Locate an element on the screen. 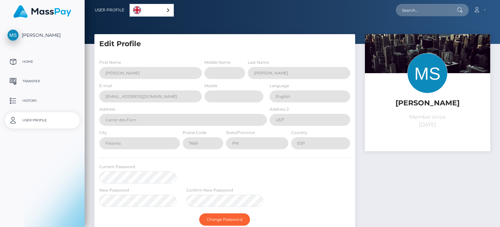 The image size is (500, 227). button: Change Password is located at coordinates (225, 220).